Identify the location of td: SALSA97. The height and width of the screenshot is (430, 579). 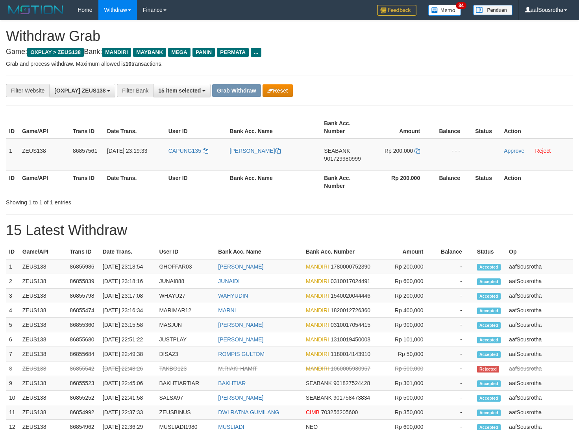
(185, 397).